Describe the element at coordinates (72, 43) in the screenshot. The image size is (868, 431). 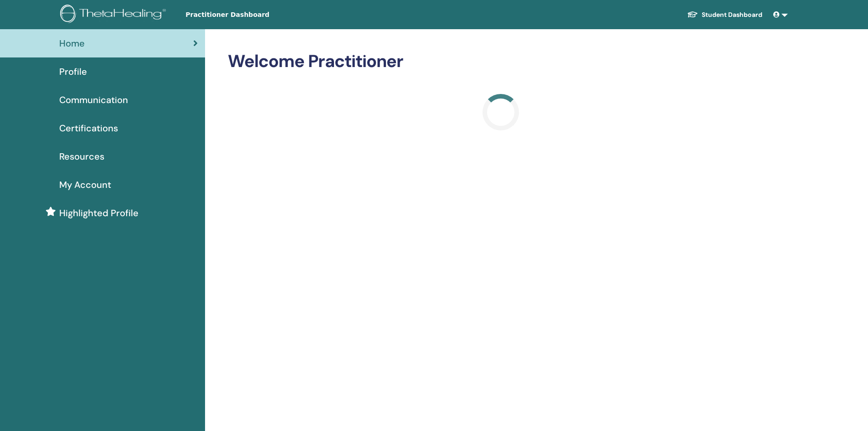
I see `span: Home` at that location.